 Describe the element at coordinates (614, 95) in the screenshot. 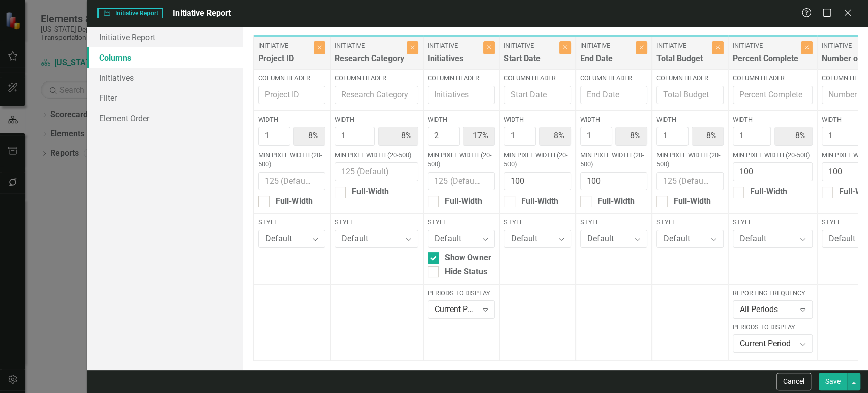

I see `input: End Date` at that location.